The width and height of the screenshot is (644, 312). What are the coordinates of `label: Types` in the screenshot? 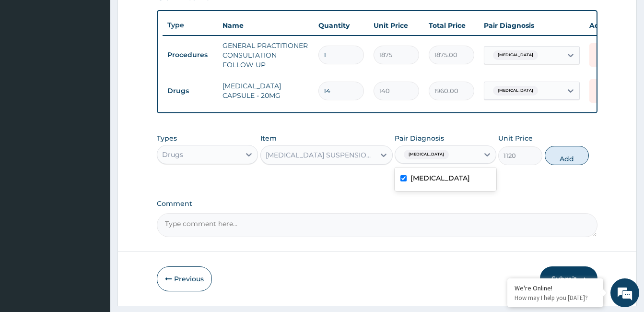 It's located at (167, 138).